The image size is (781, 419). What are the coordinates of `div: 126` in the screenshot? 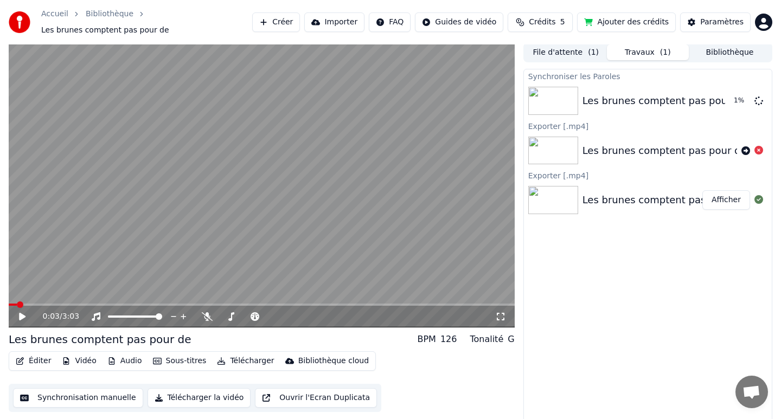 It's located at (449, 340).